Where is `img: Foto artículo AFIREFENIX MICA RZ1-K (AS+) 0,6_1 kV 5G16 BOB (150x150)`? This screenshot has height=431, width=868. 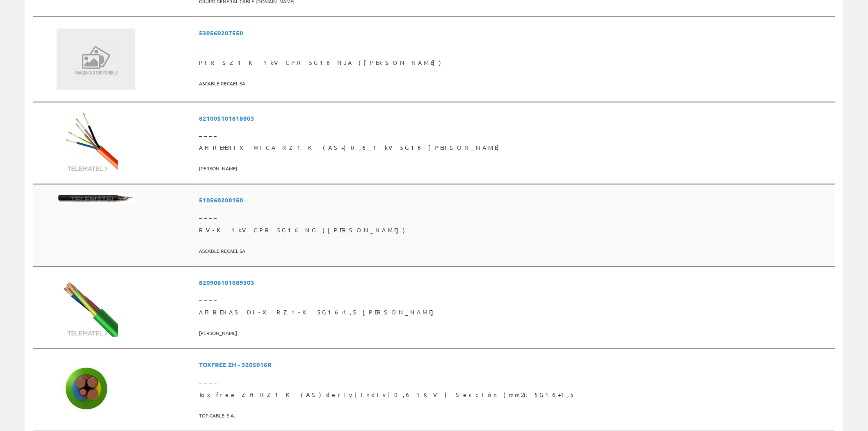 img: Foto artículo AFIREFENIX MICA RZ1-K (AS+) 0,6_1 kV 5G16 BOB (150x150) is located at coordinates (87, 142).